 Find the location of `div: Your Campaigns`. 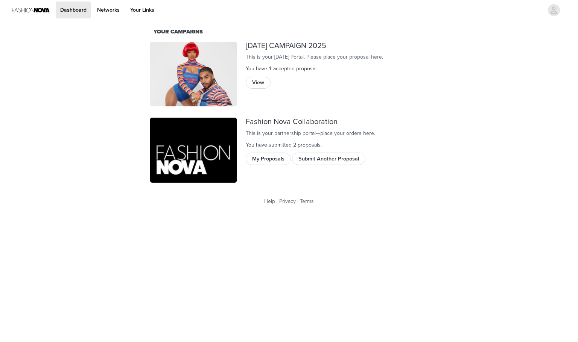

div: Your Campaigns is located at coordinates (289, 32).